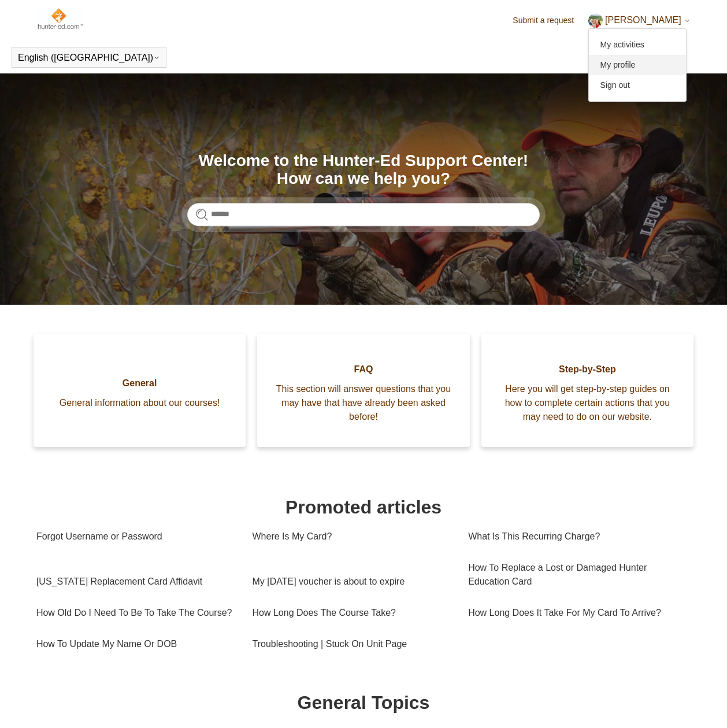 This screenshot has width=727, height=728. I want to click on a: Sign out, so click(638, 85).